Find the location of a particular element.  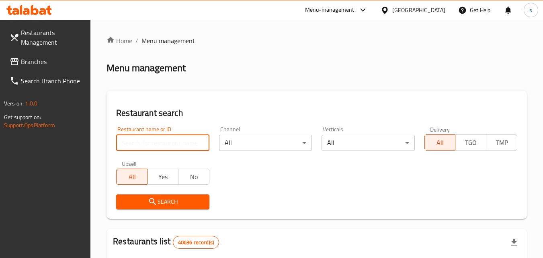

a: Support.OpsPlatform is located at coordinates (29, 125).